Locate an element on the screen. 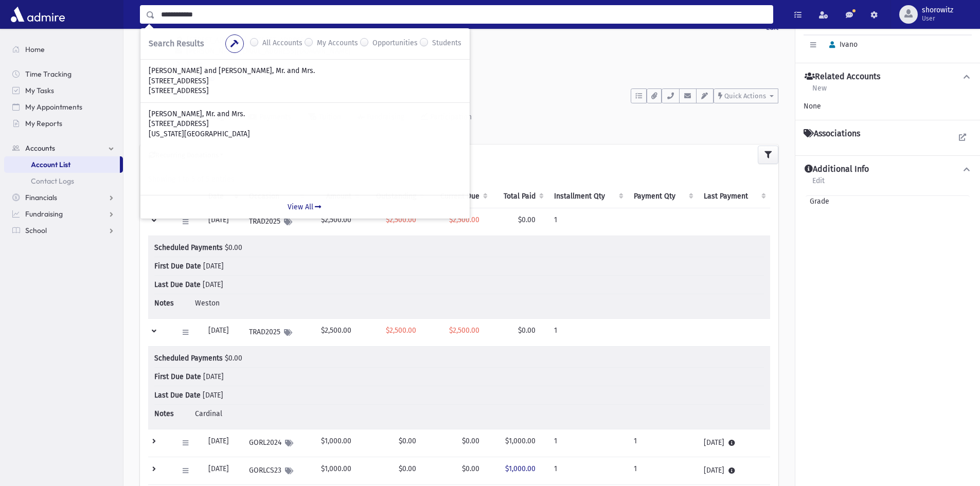 This screenshot has width=980, height=486. div: None is located at coordinates (887, 106).